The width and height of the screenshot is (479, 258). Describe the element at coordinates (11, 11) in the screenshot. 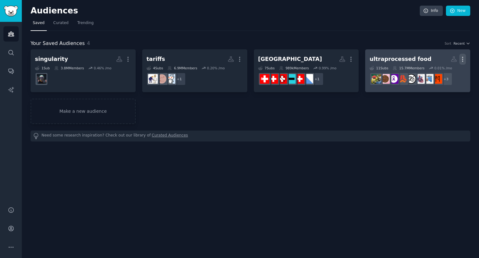

I see `img: GummySearch logo` at that location.